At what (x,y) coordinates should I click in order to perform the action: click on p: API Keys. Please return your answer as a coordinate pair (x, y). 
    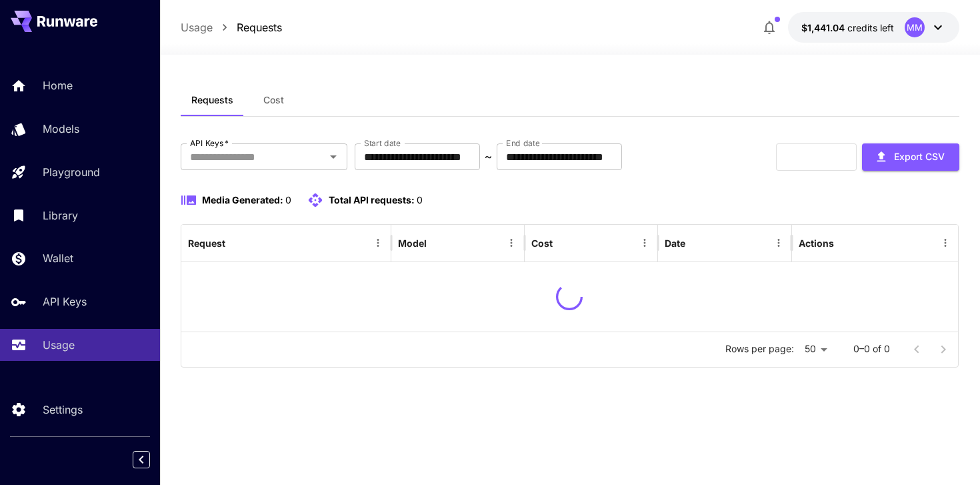
    Looking at the image, I should click on (65, 302).